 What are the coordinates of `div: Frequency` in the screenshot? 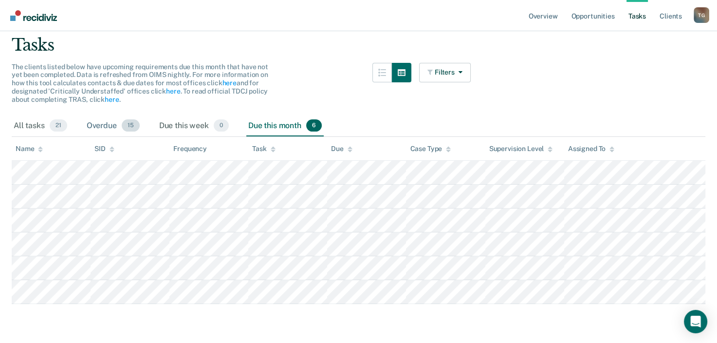 It's located at (190, 148).